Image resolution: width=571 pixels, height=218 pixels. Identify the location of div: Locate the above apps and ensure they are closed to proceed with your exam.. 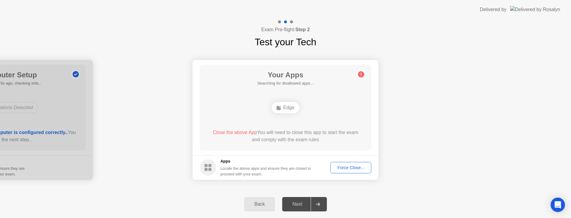
(266, 171).